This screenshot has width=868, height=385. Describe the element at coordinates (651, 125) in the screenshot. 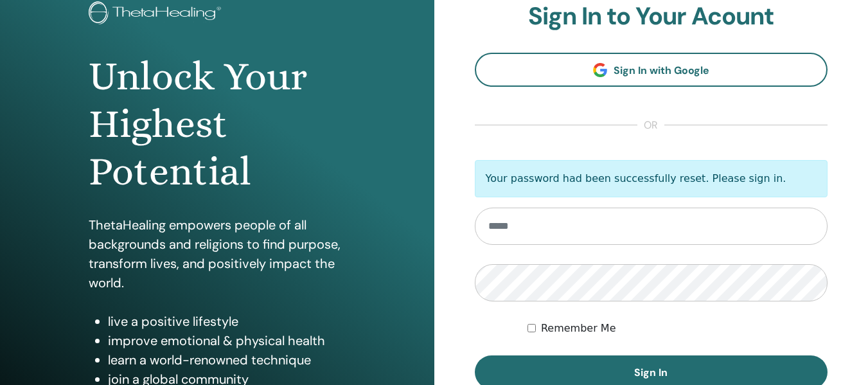

I see `span: or` at that location.